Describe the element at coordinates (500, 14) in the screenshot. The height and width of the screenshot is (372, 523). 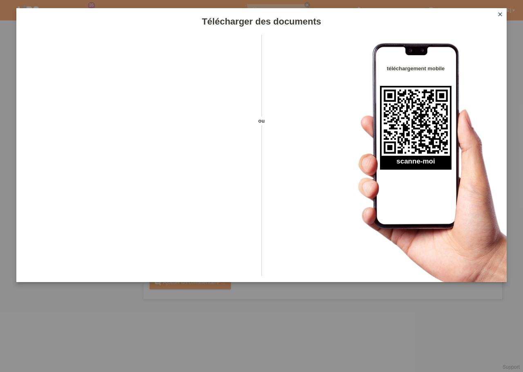
I see `i: close` at that location.